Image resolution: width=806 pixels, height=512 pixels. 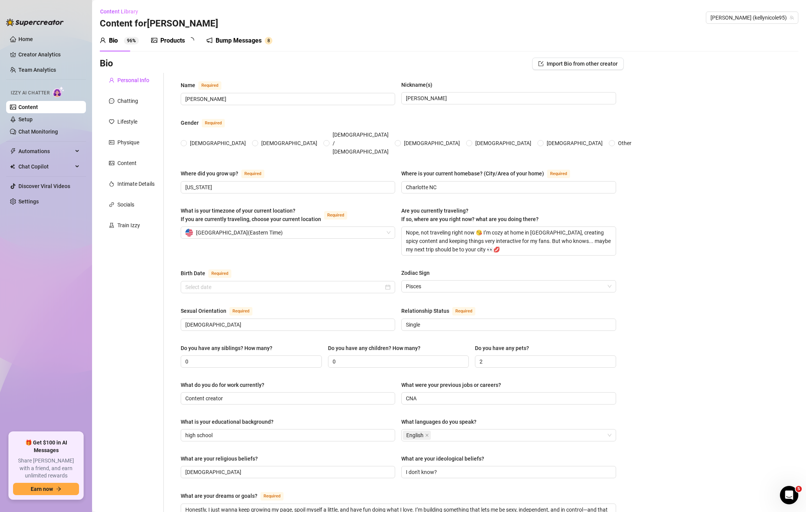 I want to click on label: Gender, so click(x=207, y=123).